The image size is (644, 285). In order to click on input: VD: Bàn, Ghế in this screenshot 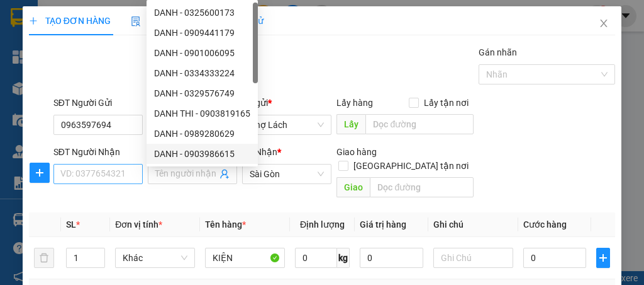, I will do `click(245, 257)`.